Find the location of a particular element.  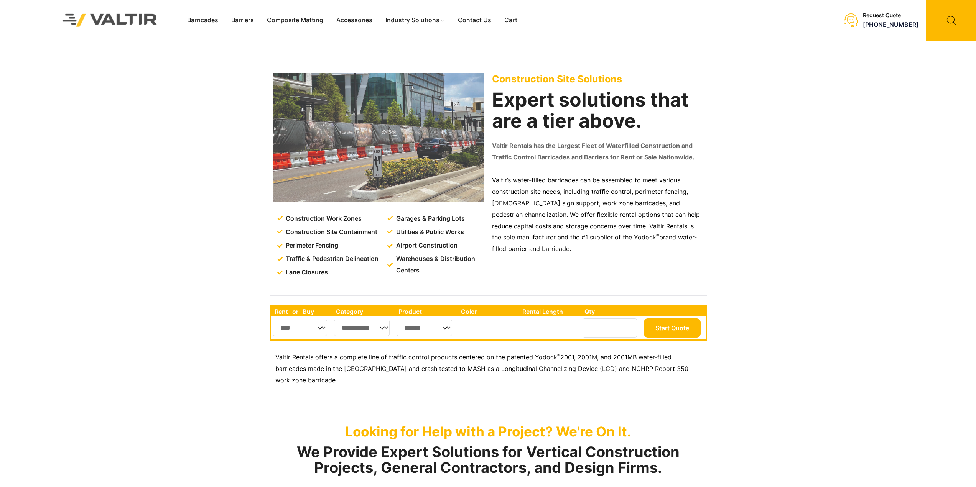

p: Construction Site Solutions is located at coordinates (598, 79).